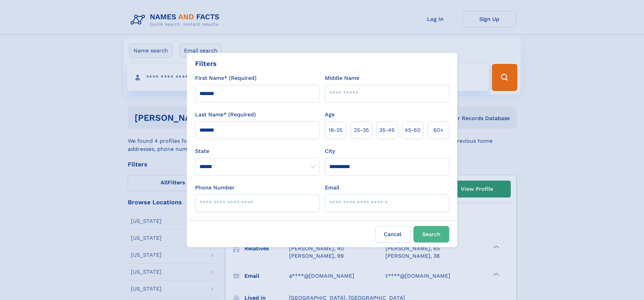 This screenshot has width=644, height=300. I want to click on label: Cancel, so click(393, 234).